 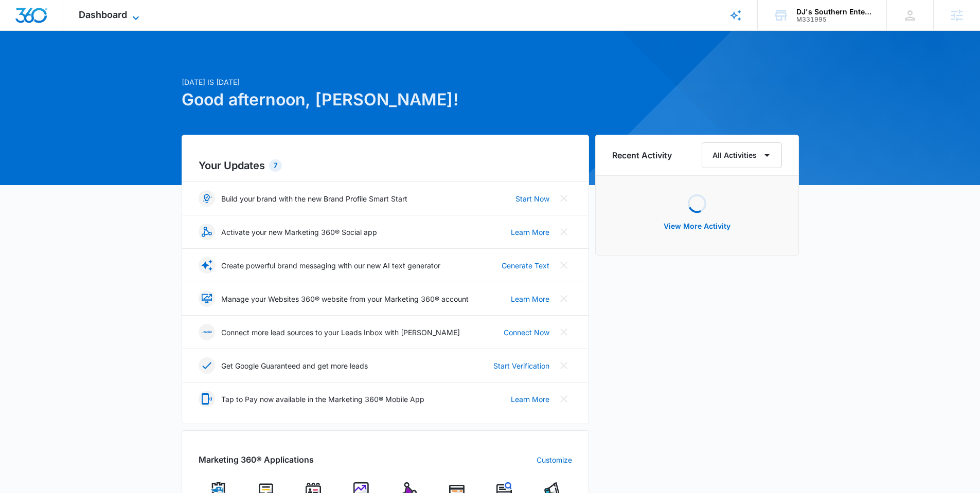 I want to click on div: account name, so click(x=834, y=12).